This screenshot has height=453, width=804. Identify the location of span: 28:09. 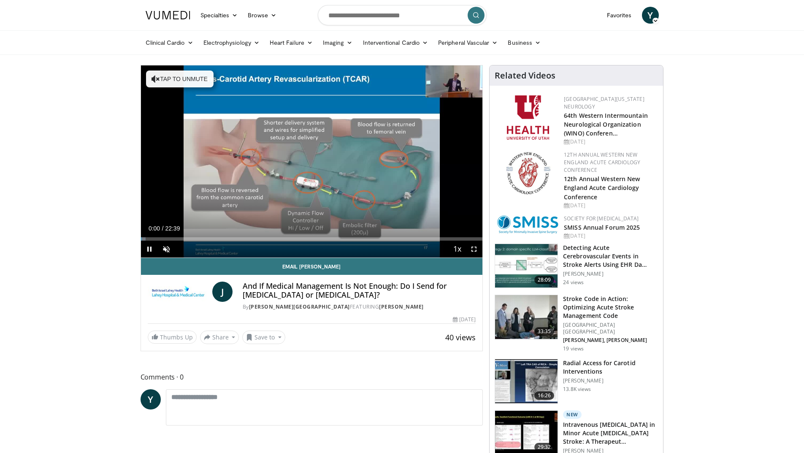
(544, 280).